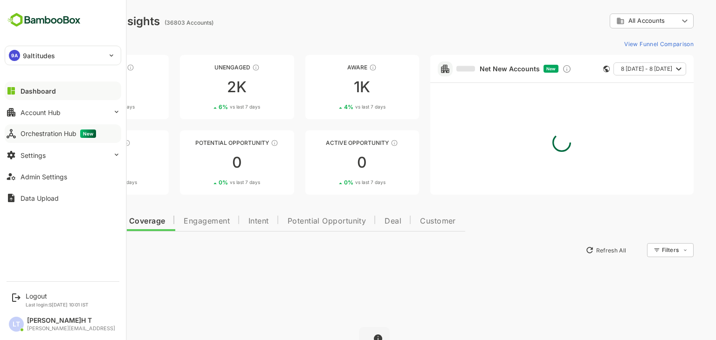 This screenshot has height=340, width=716. Describe the element at coordinates (360, 221) in the screenshot. I see `span: Deal` at that location.